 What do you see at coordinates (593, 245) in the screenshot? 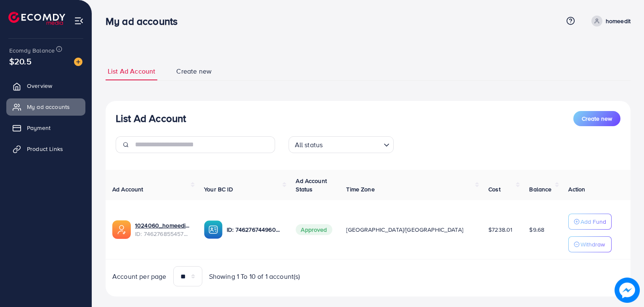
I see `p: Withdraw` at bounding box center [593, 245].